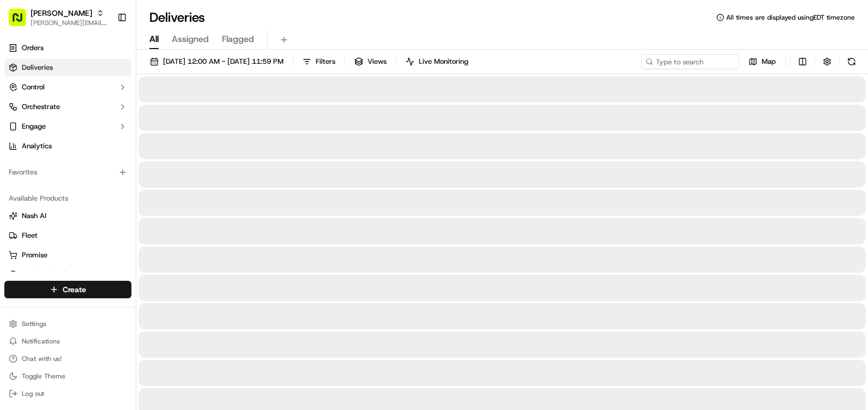 The image size is (868, 410). What do you see at coordinates (34, 216) in the screenshot?
I see `span: Nash AI` at bounding box center [34, 216].